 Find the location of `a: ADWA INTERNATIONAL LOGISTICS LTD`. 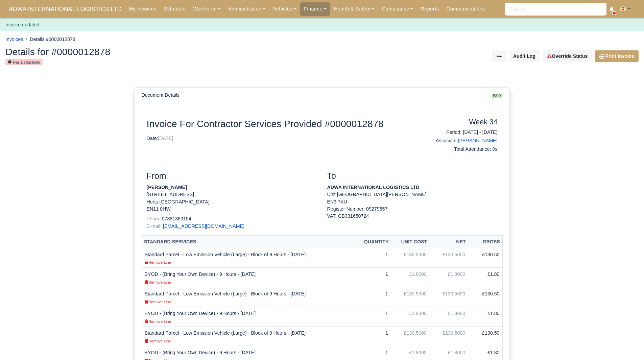

a: ADWA INTERNATIONAL LOGISTICS LTD is located at coordinates (65, 9).